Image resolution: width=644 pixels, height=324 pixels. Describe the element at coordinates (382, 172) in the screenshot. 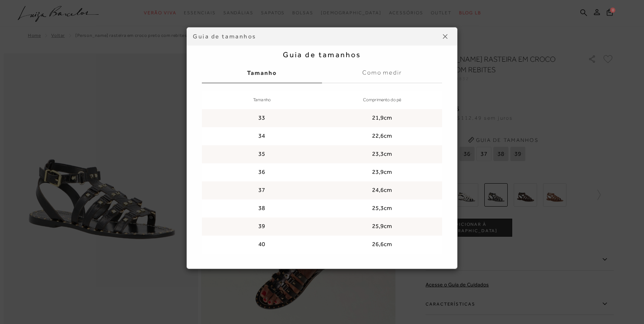

I see `td: 23,9cm` at that location.